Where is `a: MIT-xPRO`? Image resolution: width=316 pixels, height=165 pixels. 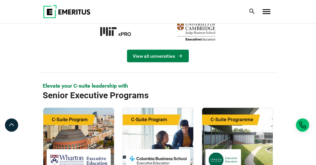 a: MIT-xPRO is located at coordinates (120, 31).